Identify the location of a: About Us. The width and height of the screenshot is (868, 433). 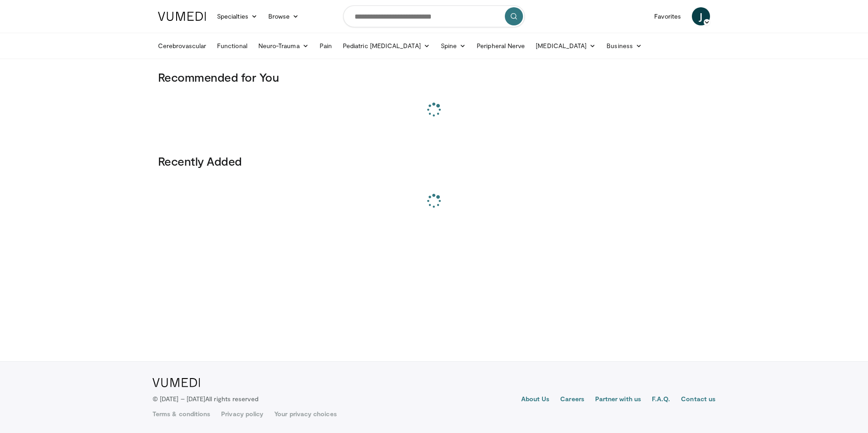
(535, 400).